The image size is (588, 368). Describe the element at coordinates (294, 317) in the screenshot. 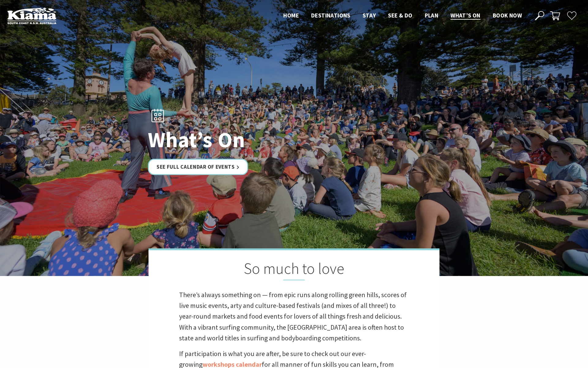

I see `p: There’s always something on — from epic runs along rolling green hills, scores of live music even...` at that location.